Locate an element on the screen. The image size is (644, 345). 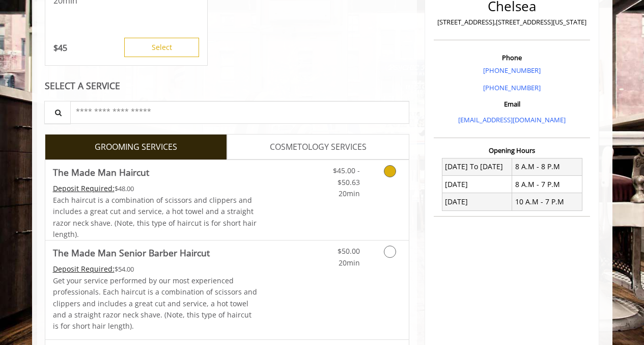
div: $54.00 is located at coordinates (155, 269).